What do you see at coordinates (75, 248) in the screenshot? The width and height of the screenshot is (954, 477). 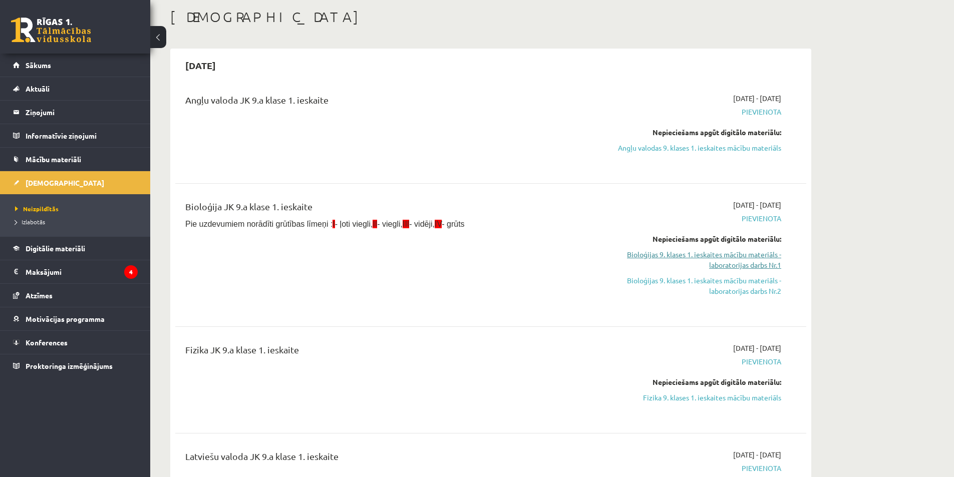 I see `a: Digitālie materiāli` at bounding box center [75, 248].